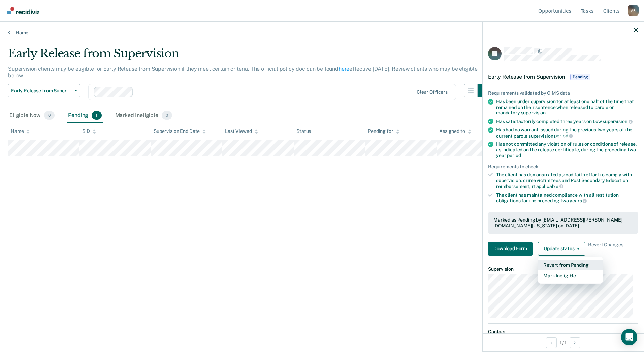 This screenshot has height=352, width=644. I want to click on div: Clear officers, so click(432, 92).